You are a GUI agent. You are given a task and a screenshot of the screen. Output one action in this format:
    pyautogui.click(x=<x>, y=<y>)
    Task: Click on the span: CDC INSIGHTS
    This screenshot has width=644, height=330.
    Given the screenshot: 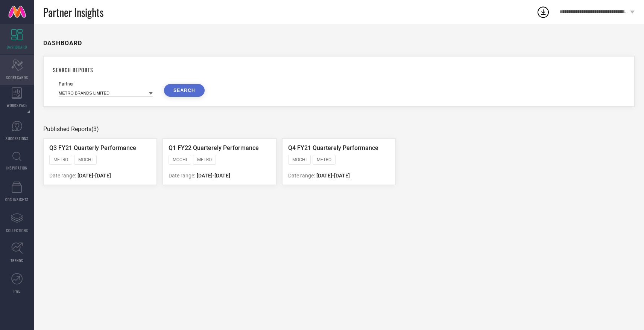 What is the action you would take?
    pyautogui.click(x=17, y=199)
    